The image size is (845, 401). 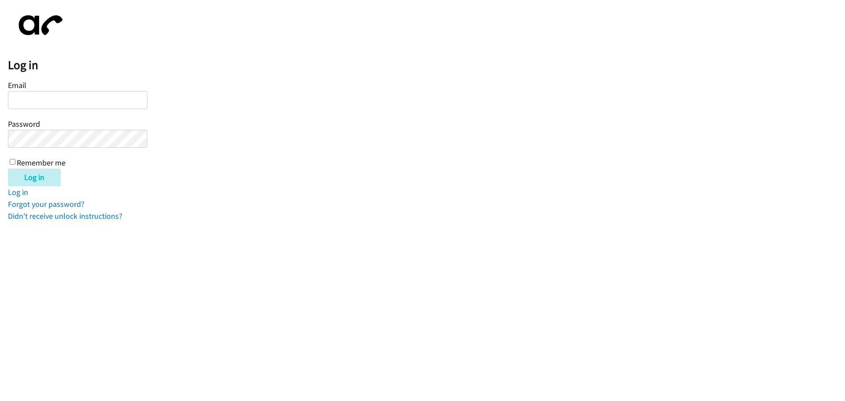 What do you see at coordinates (34, 177) in the screenshot?
I see `input: Log in` at bounding box center [34, 177].